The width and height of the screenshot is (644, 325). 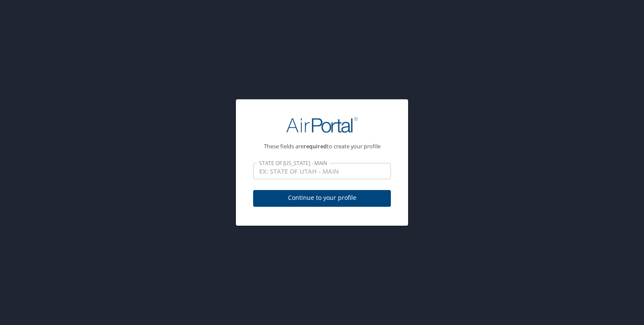 What do you see at coordinates (322, 198) in the screenshot?
I see `button: Continue to your profile` at bounding box center [322, 198].